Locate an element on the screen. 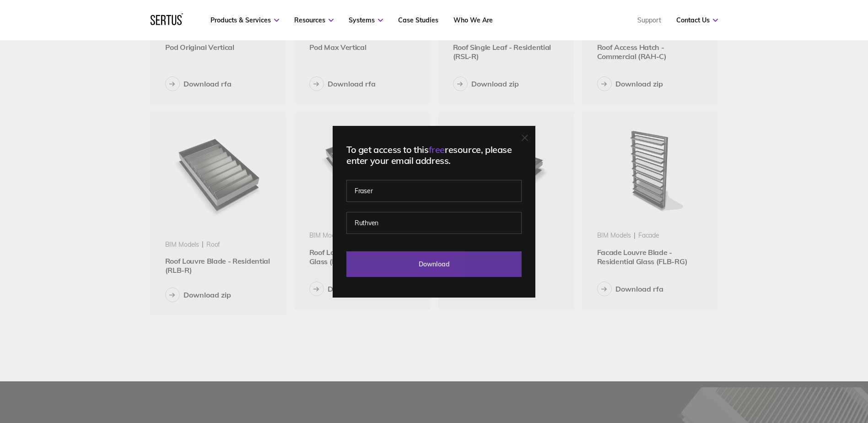 The width and height of the screenshot is (868, 423). a: Who We Are is located at coordinates (473, 20).